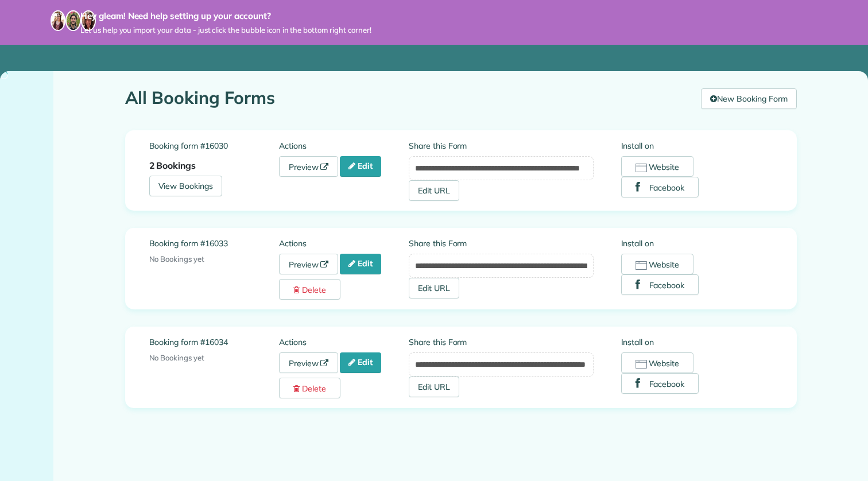 The image size is (868, 481). What do you see at coordinates (409, 98) in the screenshot?
I see `h1: All Booking Forms` at bounding box center [409, 98].